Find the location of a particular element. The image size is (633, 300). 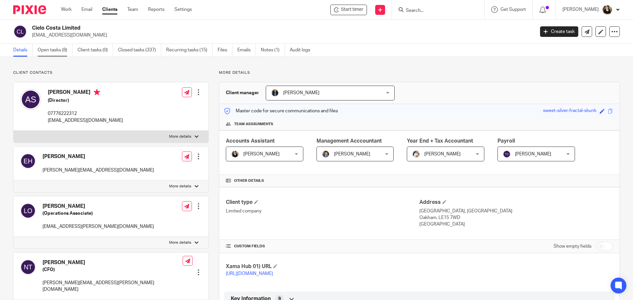

img: Kayleigh%20Henson.jpeg is located at coordinates (416, 154).